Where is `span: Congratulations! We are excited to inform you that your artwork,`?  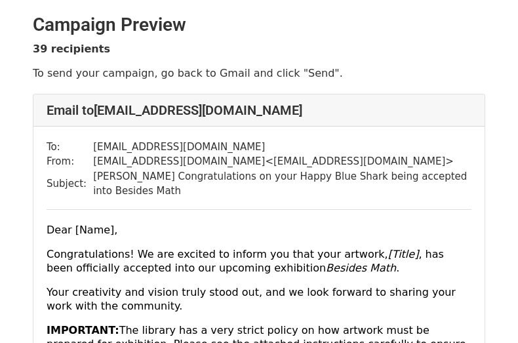 span: Congratulations! We are excited to inform you that your artwork, is located at coordinates (217, 254).